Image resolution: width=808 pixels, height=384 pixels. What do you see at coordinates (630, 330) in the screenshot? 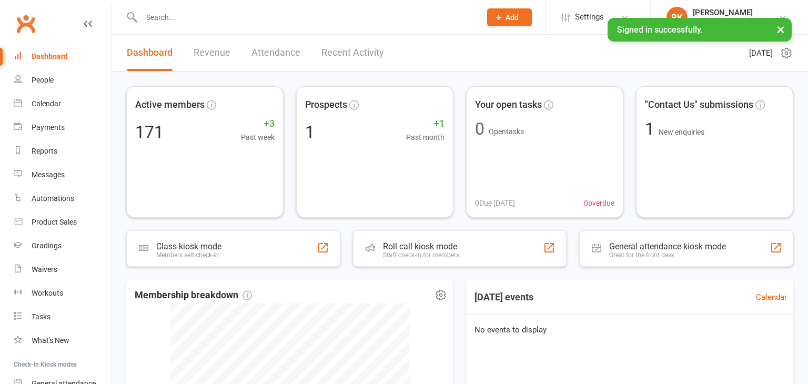
I see `div: No events to display` at bounding box center [630, 330].